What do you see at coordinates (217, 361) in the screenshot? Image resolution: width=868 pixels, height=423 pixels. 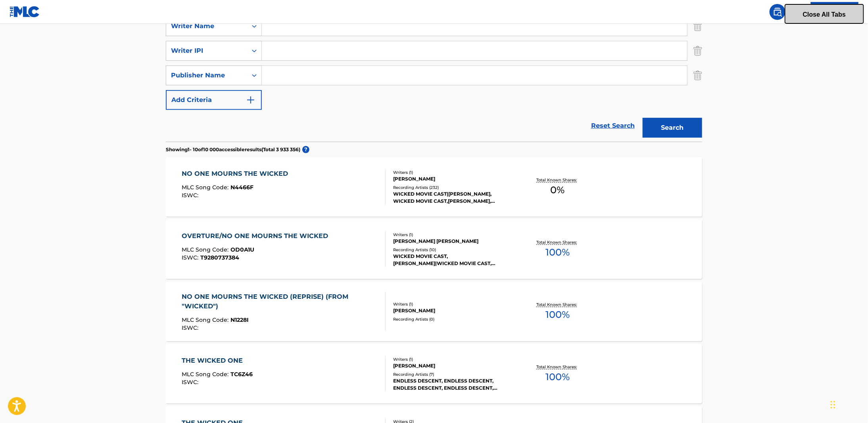 I see `div: THE WICKED ONE` at bounding box center [217, 361].